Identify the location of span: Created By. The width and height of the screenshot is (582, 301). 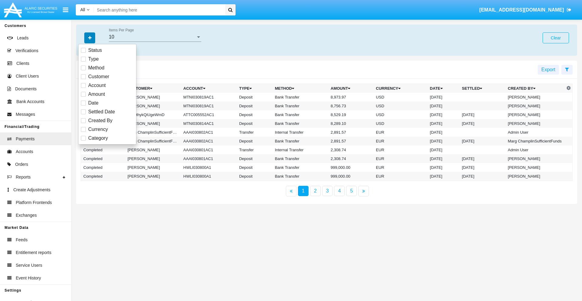
(100, 121).